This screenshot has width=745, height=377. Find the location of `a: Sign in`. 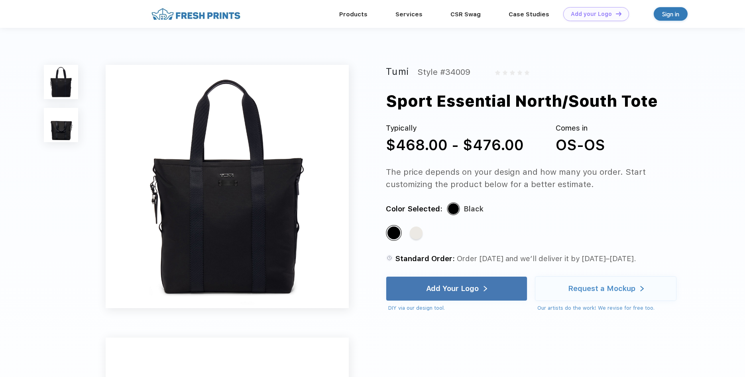

a: Sign in is located at coordinates (670, 14).